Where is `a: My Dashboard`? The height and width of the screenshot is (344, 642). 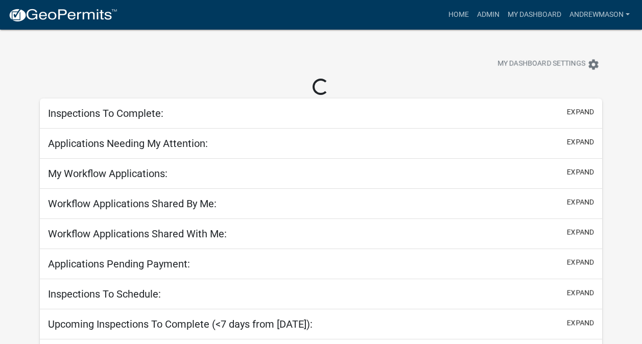
a: My Dashboard is located at coordinates (534, 15).